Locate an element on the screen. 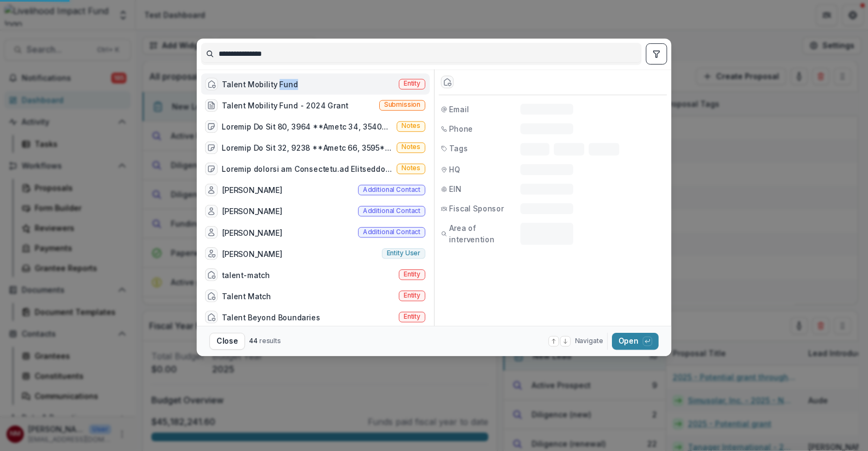  span: Phone is located at coordinates (461, 129).